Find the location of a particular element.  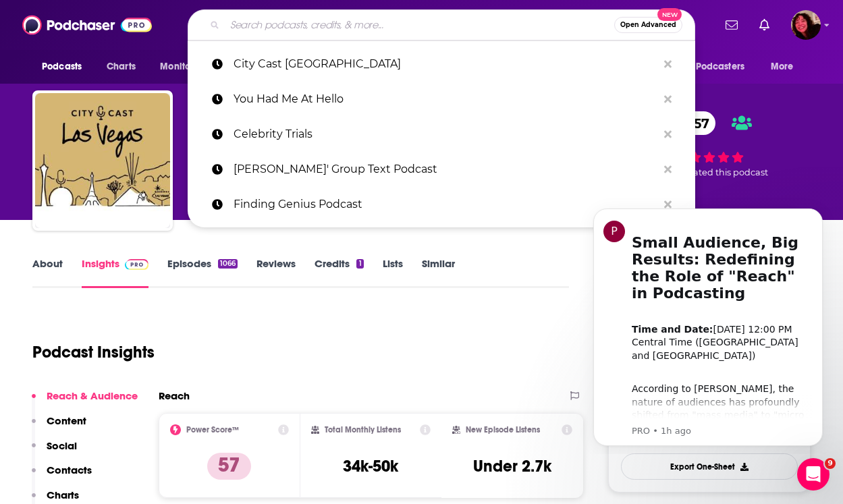

div: Search podcasts, credits, & more... is located at coordinates (441, 25).